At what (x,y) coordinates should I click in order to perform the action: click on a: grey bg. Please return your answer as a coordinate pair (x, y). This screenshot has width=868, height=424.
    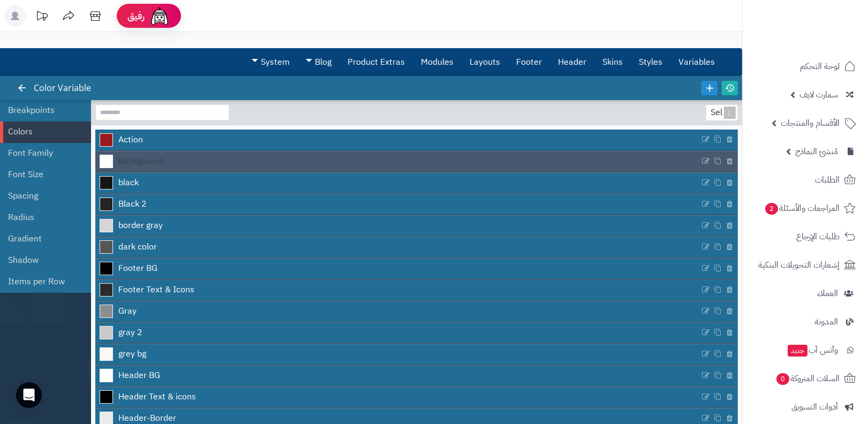
    Looking at the image, I should click on (398, 355).